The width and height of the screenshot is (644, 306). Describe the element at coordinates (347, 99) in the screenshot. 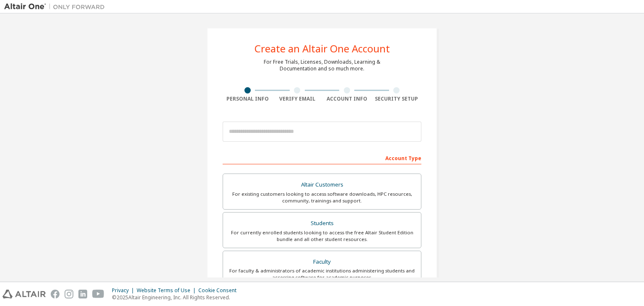

I see `div: Account Info` at that location.